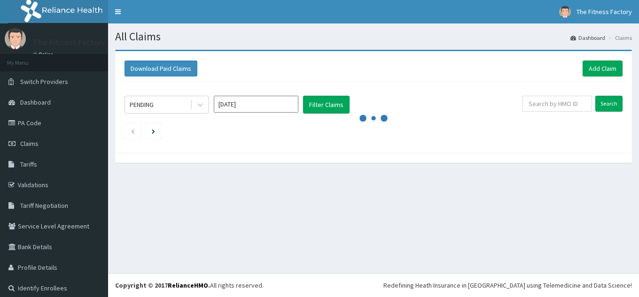 The image size is (639, 297). Describe the element at coordinates (373, 37) in the screenshot. I see `h1: All Claims` at that location.